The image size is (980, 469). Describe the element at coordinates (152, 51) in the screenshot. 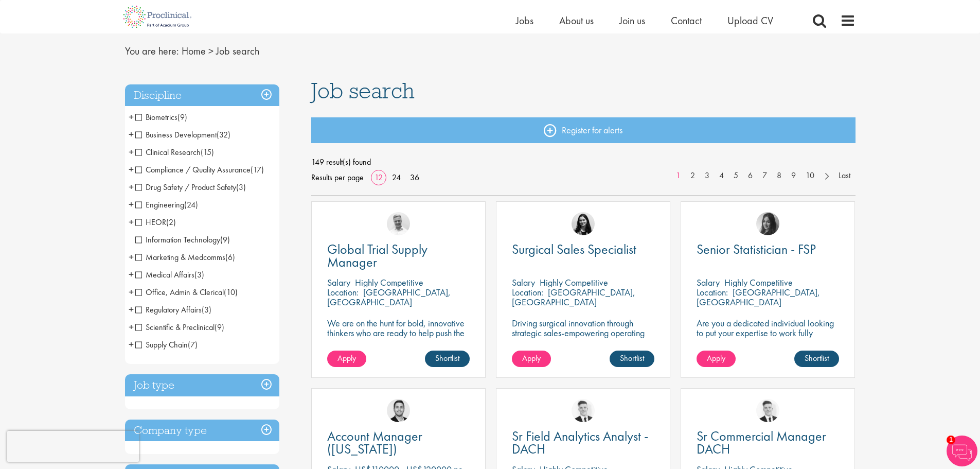

I see `span: You are here:` at that location.